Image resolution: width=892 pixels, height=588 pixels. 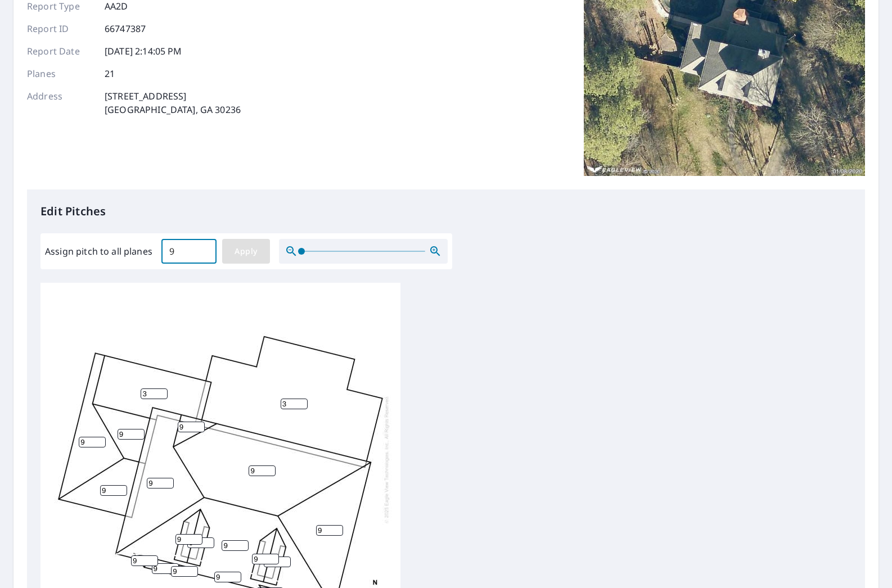 What do you see at coordinates (189, 251) in the screenshot?
I see `input: 00.0` at bounding box center [189, 251].